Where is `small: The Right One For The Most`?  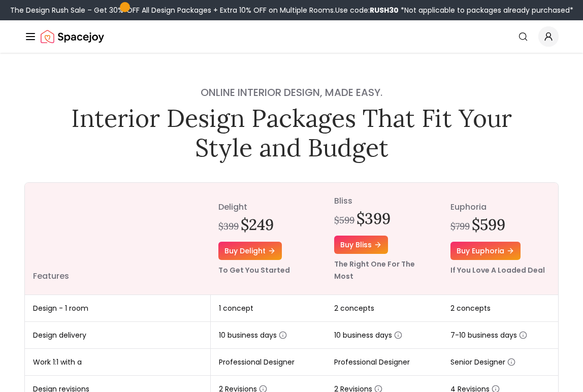
small: The Right One For The Most is located at coordinates (374, 270).